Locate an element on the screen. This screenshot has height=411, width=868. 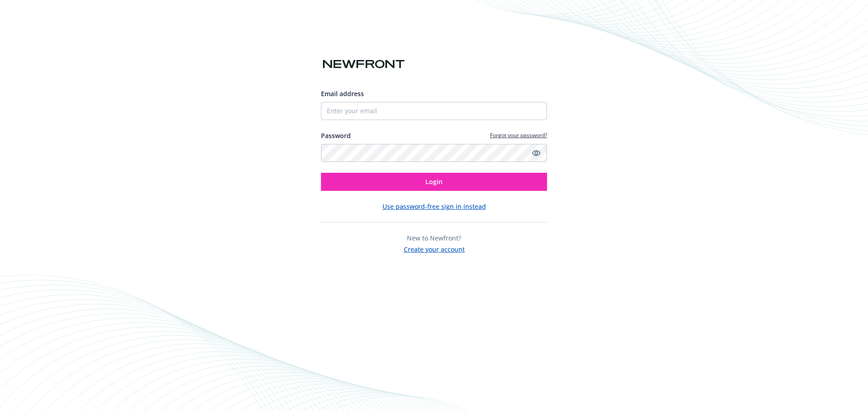
button: Create your account is located at coordinates (434, 249).